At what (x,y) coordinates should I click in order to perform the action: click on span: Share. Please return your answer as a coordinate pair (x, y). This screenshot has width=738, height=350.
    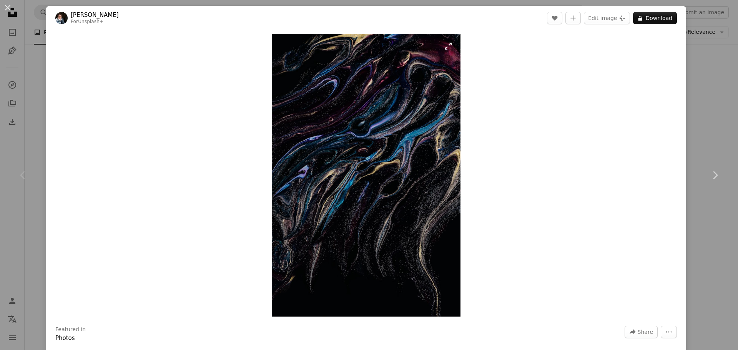
    Looking at the image, I should click on (645, 332).